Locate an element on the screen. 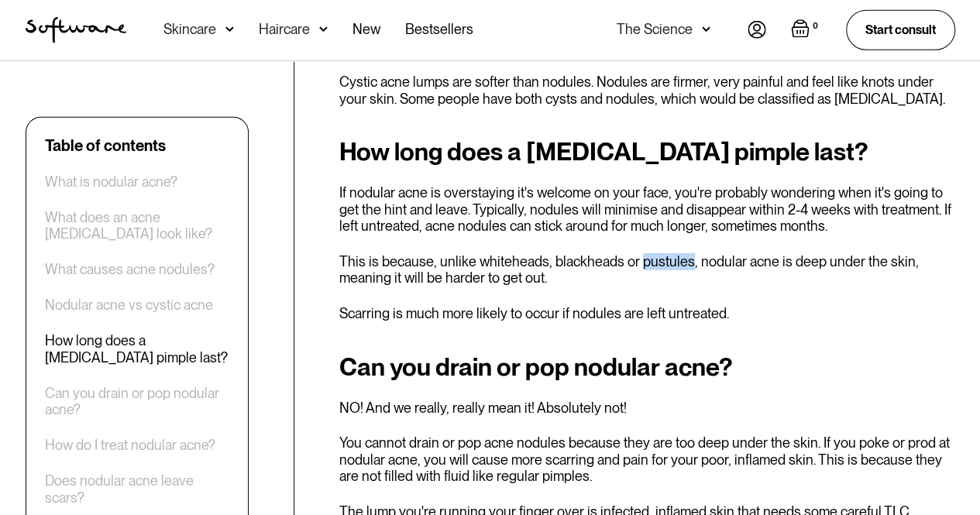 The width and height of the screenshot is (980, 515). h2: Can you drain or pop nodular acne? is located at coordinates (647, 367).